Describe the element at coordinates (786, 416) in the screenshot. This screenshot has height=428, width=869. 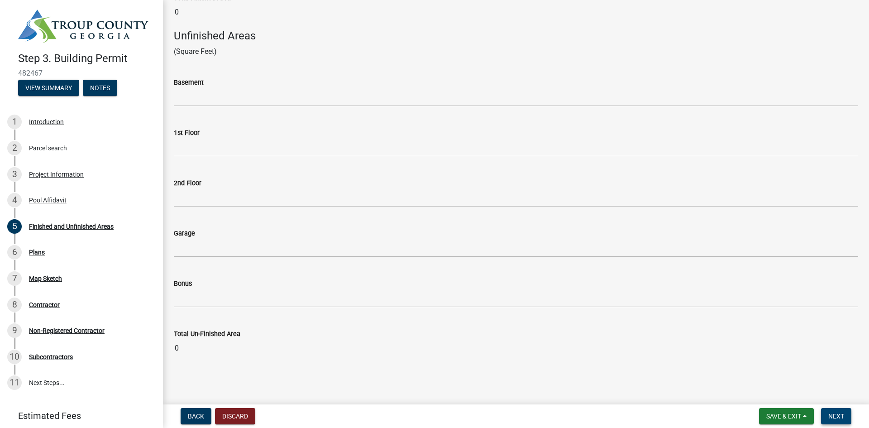
I see `button: Save & Exit` at that location.